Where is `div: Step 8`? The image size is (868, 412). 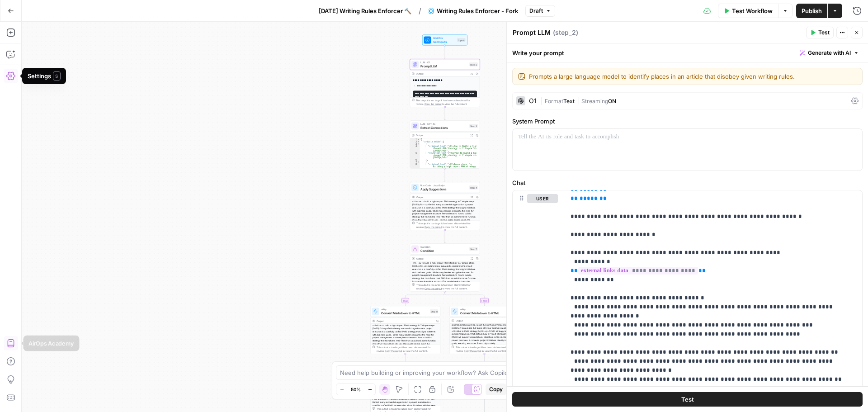
div: Step 8 is located at coordinates (434, 312).